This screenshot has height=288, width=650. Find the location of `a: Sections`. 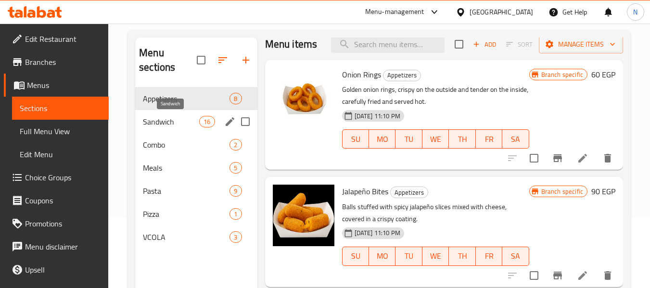

a: Sections is located at coordinates (60, 108).